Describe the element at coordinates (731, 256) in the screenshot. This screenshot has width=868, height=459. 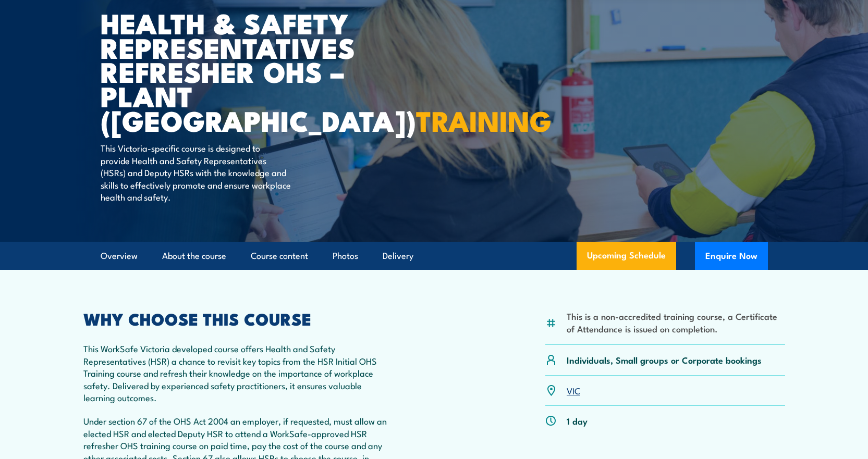
I see `button: Enquire Now` at that location.